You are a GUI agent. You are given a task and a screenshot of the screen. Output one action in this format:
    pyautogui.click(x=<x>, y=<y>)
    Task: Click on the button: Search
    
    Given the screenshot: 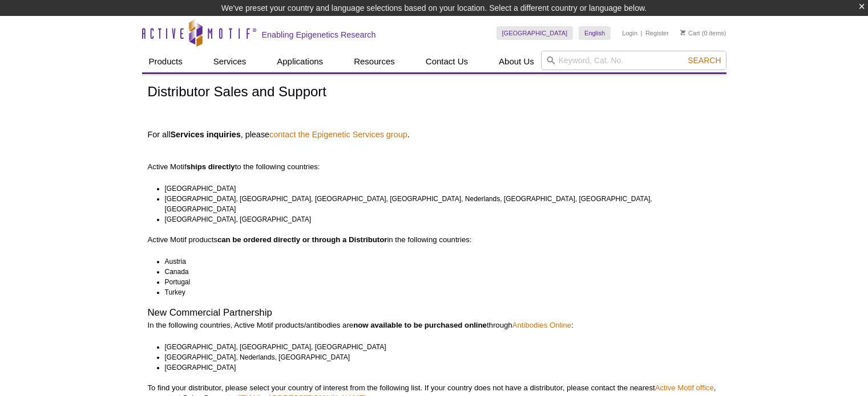 What is the action you would take?
    pyautogui.click(x=704, y=61)
    